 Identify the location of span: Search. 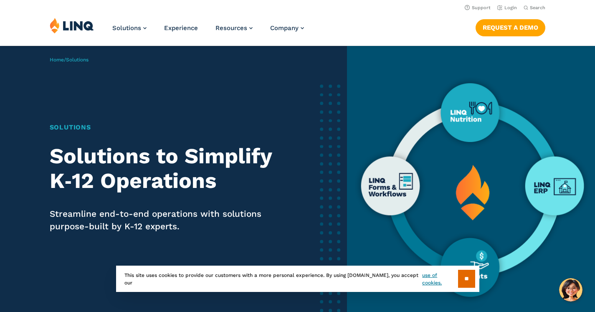
(537, 8).